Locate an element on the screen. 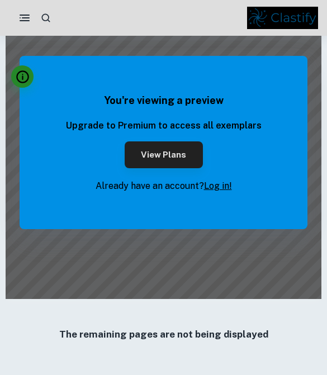 The height and width of the screenshot is (375, 327). a: Log in! is located at coordinates (218, 186).